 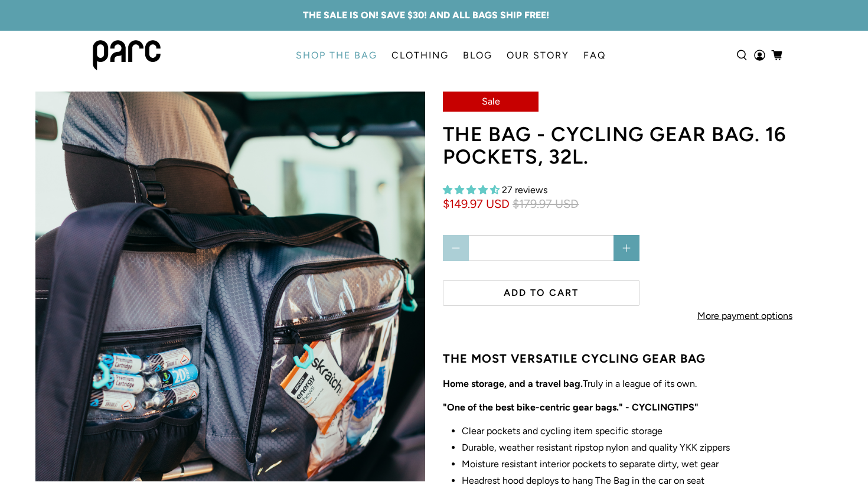 I want to click on span: 4.33 stars, so click(x=471, y=190).